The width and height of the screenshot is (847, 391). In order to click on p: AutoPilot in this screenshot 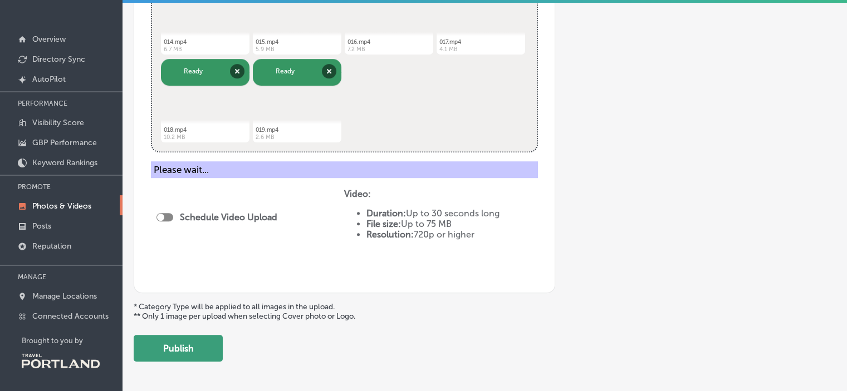, I will do `click(49, 79)`.